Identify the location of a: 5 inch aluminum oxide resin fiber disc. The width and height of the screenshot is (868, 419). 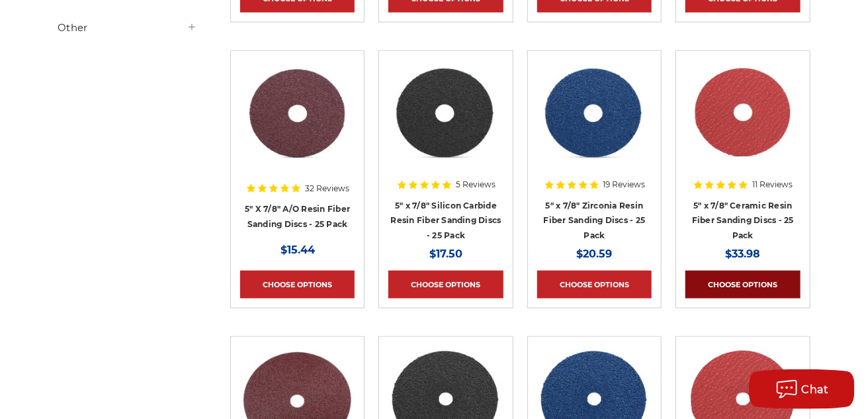
(297, 135).